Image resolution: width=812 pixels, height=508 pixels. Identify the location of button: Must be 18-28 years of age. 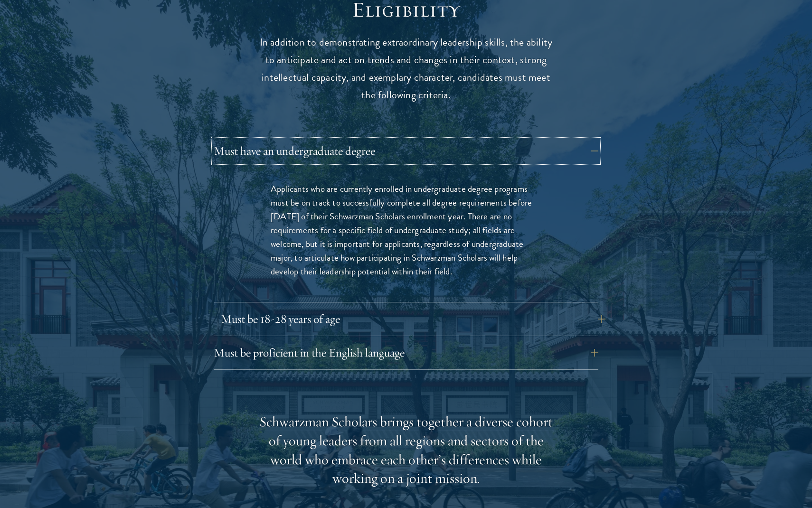
(413, 319).